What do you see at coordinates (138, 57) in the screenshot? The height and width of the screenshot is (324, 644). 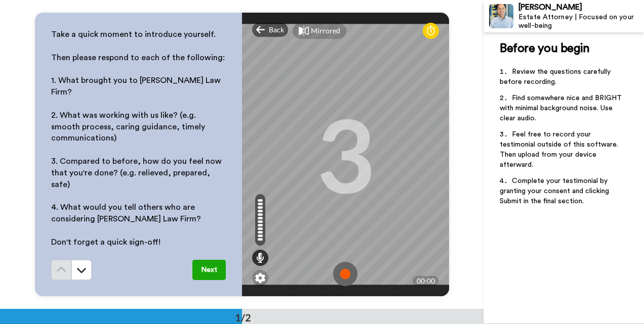 I see `span: Then please respond to each of the following:` at bounding box center [138, 57].